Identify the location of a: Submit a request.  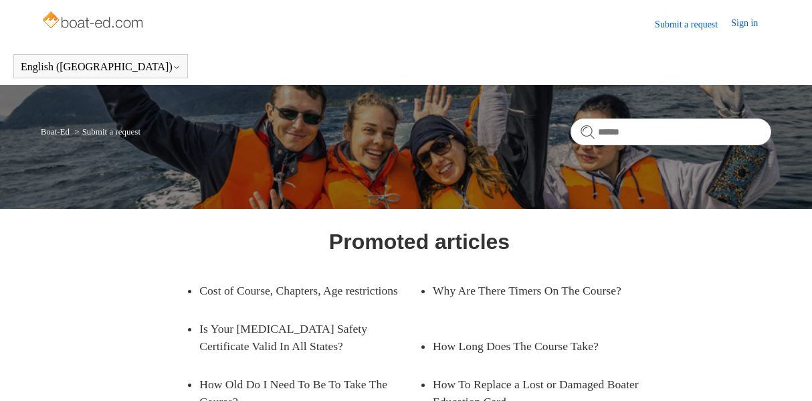
(693, 24).